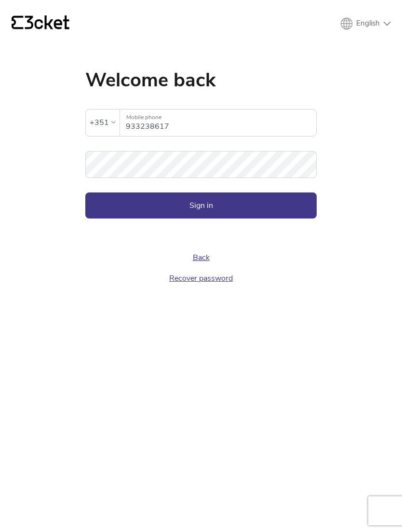 Image resolution: width=402 pixels, height=532 pixels. What do you see at coordinates (221, 123) in the screenshot?
I see `input: Mobile phone` at bounding box center [221, 123].